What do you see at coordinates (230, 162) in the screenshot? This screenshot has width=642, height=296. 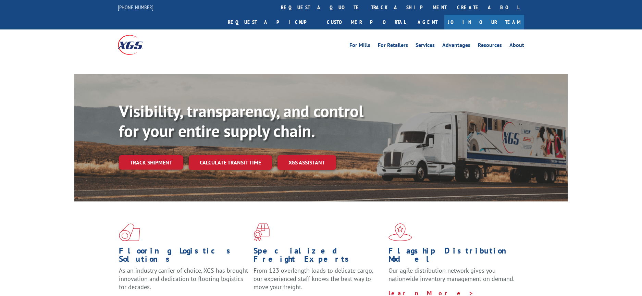 I see `a: Calculate transit time` at bounding box center [230, 162].